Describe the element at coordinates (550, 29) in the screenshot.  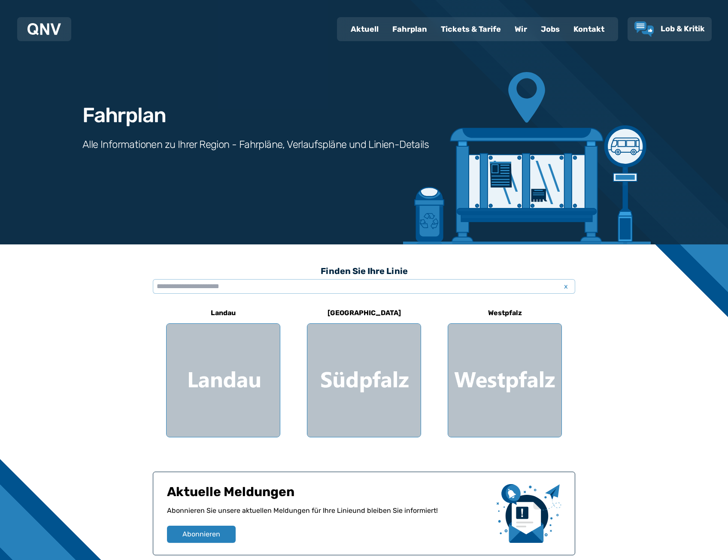
I see `a: Jobs` at that location.